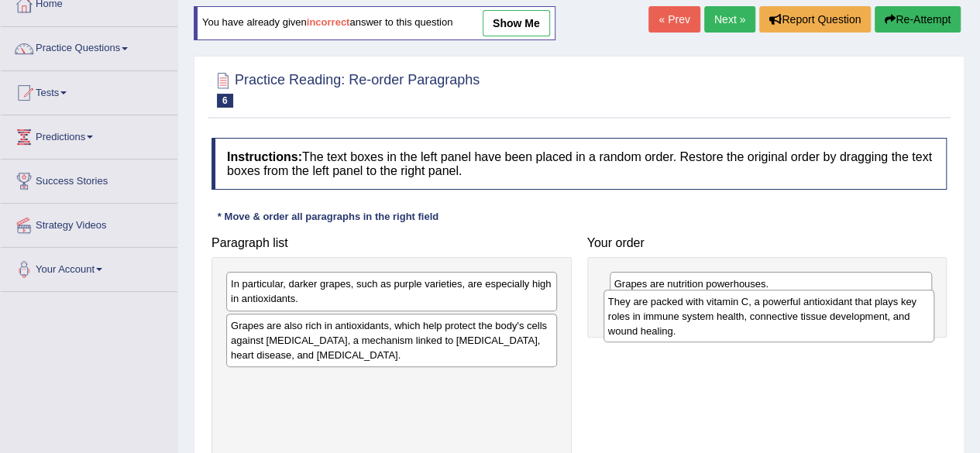  Describe the element at coordinates (374, 23) in the screenshot. I see `div: You have already given answer to this question` at that location.